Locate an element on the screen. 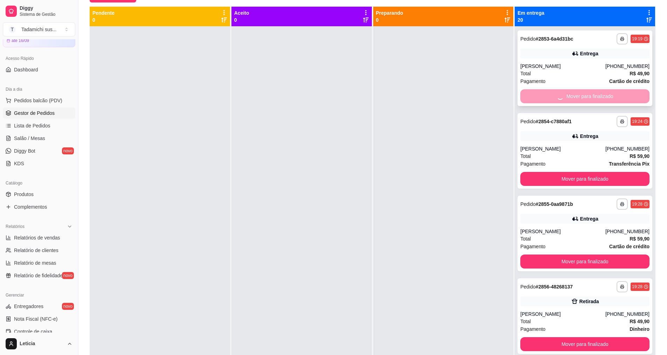 The height and width of the screenshot is (355, 667). strong: Dinheiro is located at coordinates (639, 329).